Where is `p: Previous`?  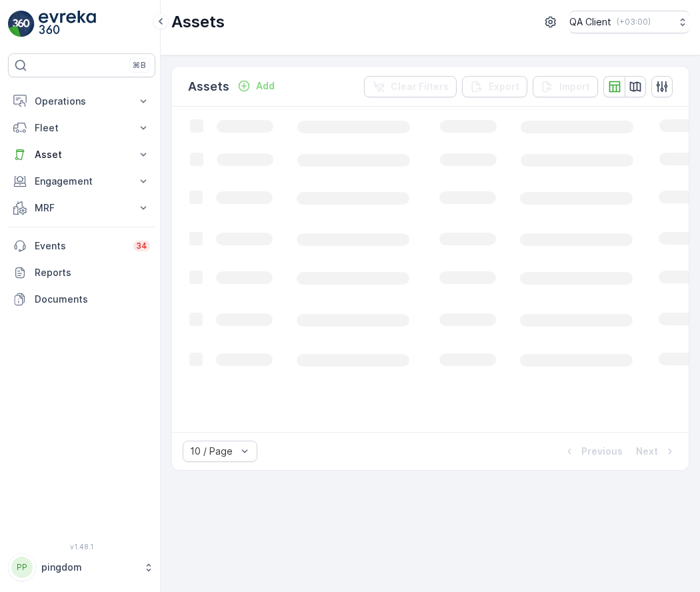 p: Previous is located at coordinates (602, 451).